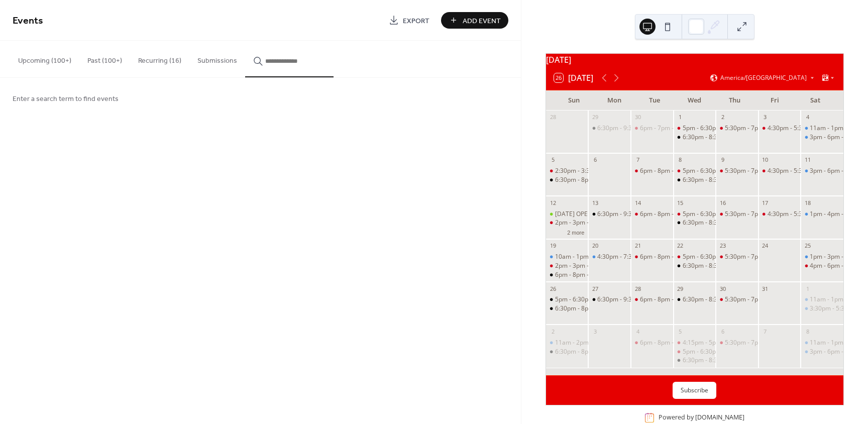  I want to click on div: 1pm - 4pm - LATZKE BIRTHDAY PARTY, so click(822, 214).